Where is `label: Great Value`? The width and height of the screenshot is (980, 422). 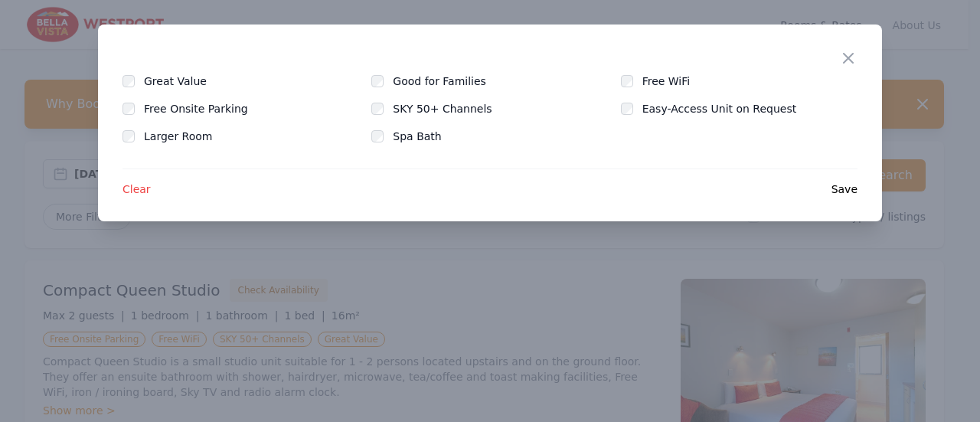
label: Great Value is located at coordinates (184, 81).